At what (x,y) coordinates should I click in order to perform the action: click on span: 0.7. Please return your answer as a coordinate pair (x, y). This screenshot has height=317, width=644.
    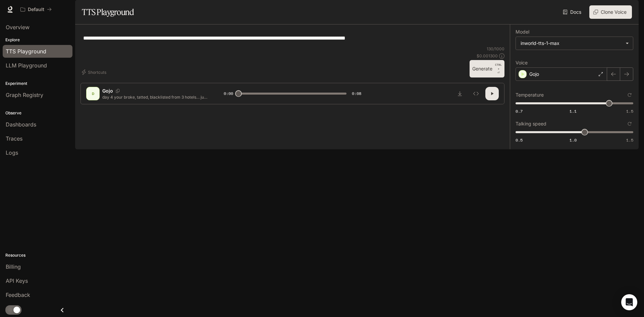
    Looking at the image, I should click on (519, 111).